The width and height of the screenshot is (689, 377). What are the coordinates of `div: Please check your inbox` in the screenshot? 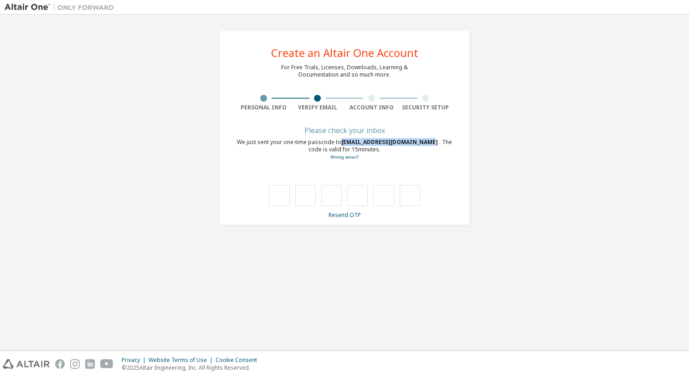 It's located at (345, 130).